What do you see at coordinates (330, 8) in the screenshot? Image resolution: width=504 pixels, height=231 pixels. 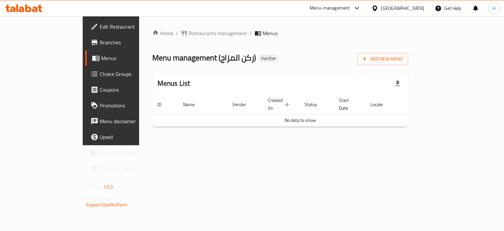 I see `div: Menu-management` at bounding box center [330, 8].